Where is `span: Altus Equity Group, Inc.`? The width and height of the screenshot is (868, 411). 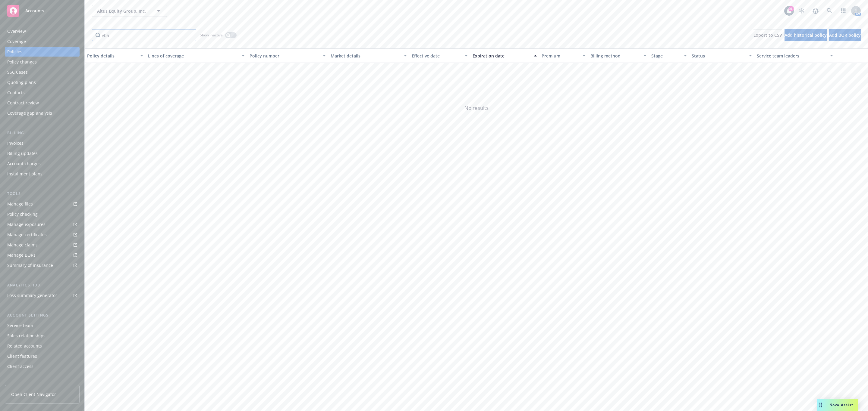 span: Altus Equity Group, Inc. is located at coordinates (123, 11).